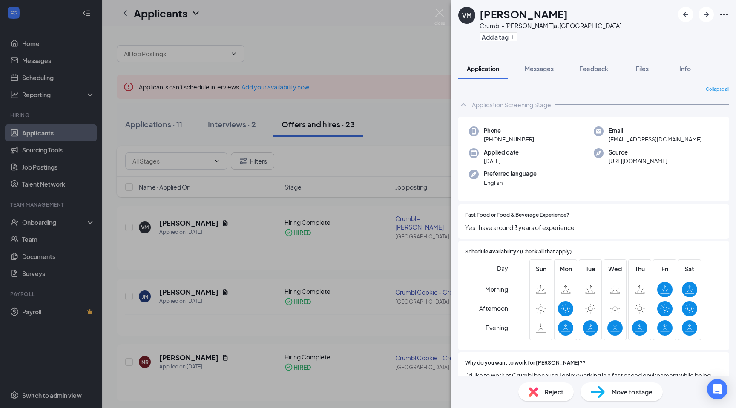  Describe the element at coordinates (513, 37) in the screenshot. I see `svg: Plus` at that location.